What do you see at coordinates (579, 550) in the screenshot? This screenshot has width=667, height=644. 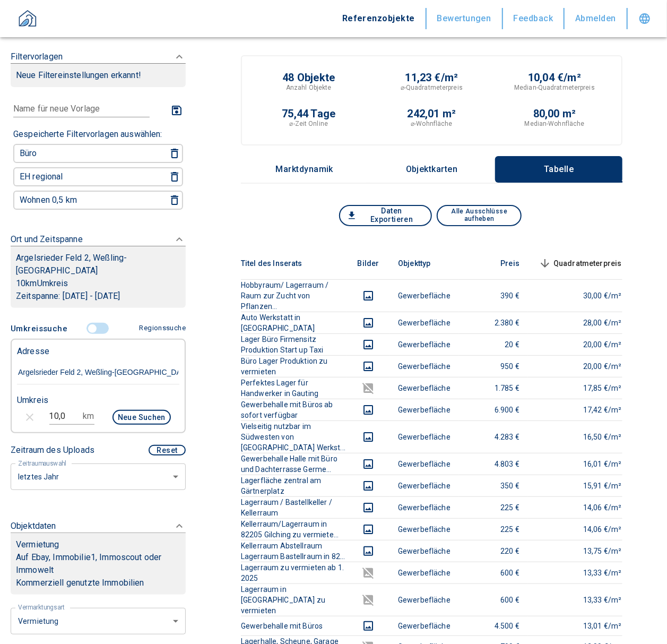 I see `td: 13,75 €/m²` at bounding box center [579, 550].